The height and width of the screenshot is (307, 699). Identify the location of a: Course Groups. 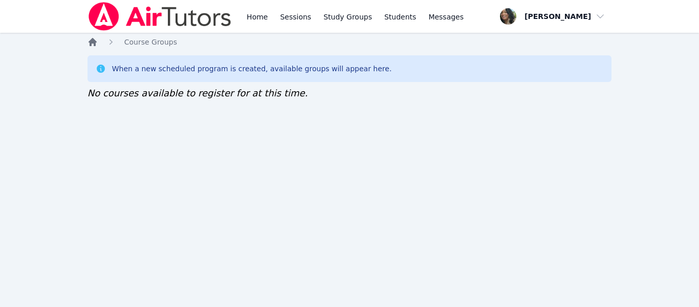
(150, 42).